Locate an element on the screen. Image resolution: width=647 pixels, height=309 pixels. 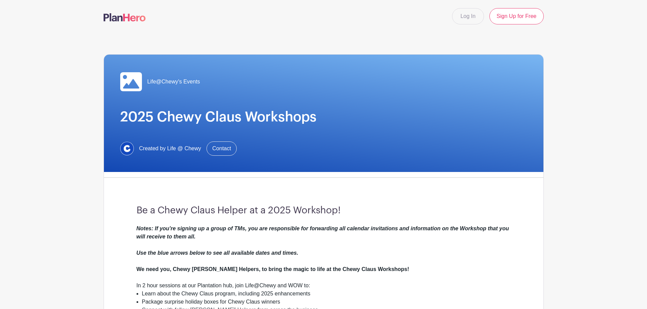
span: Life@Chewy's Events is located at coordinates (174, 82).